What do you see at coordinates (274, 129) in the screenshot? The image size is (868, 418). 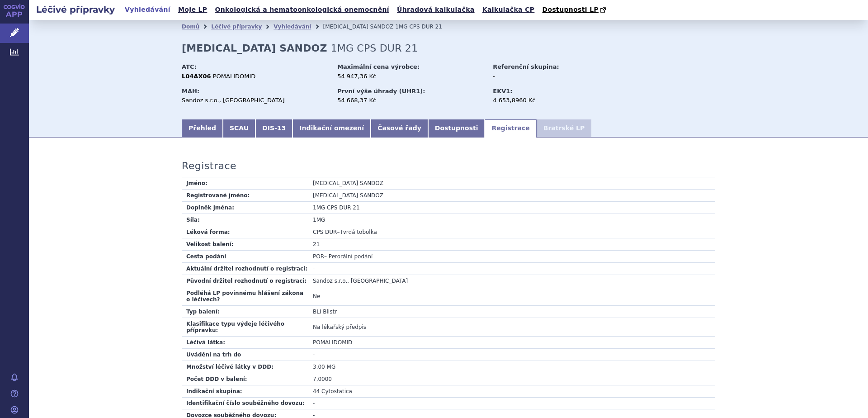 I see `a: DIS-13` at bounding box center [274, 129].